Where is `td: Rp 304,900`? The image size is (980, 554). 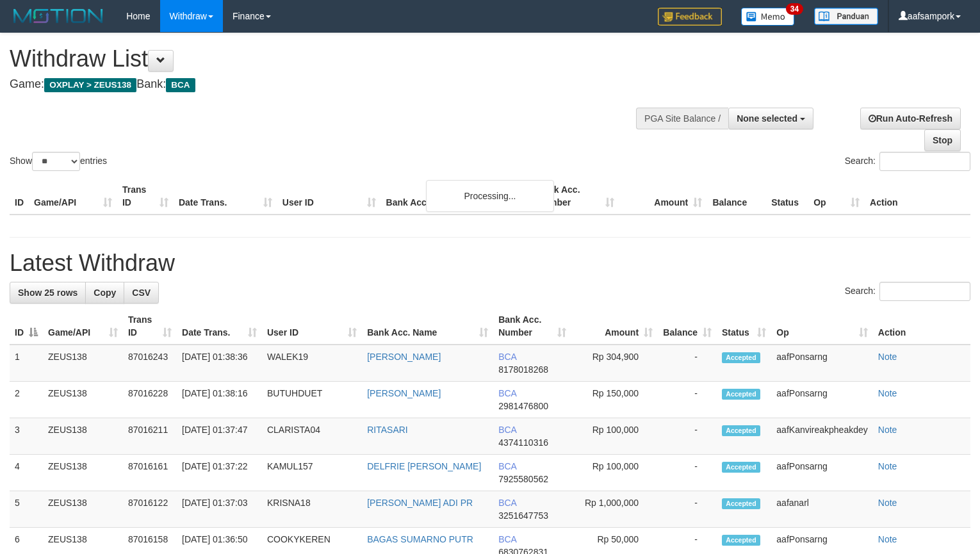
td: Rp 304,900 is located at coordinates (614, 363).